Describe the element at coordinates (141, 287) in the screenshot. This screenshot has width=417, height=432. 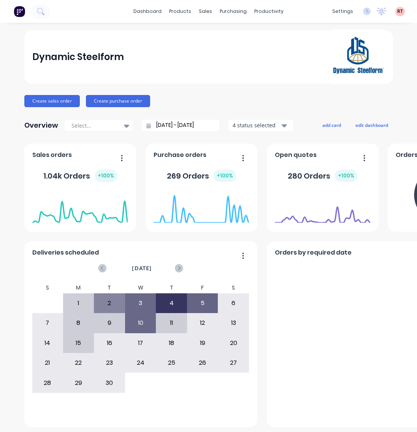
I see `div: W` at that location.